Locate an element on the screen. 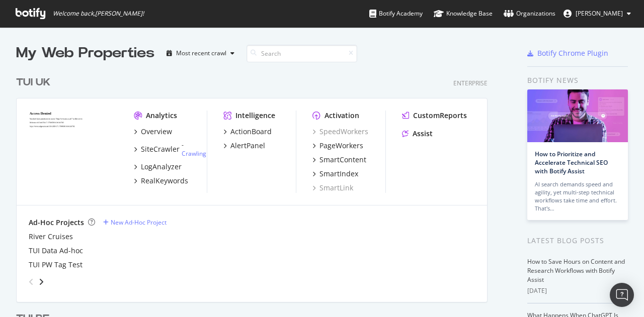 The image size is (644, 317). button: Most recent crawl is located at coordinates (200, 53).